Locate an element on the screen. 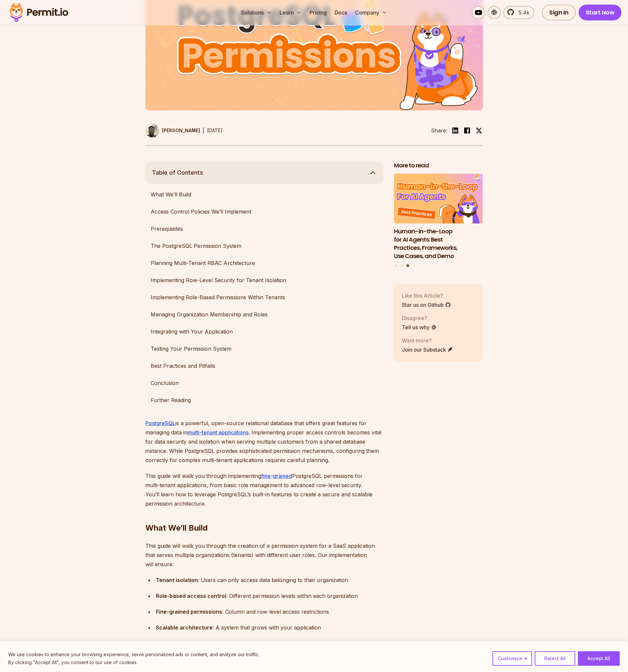 The image size is (628, 672). button: Reject All is located at coordinates (555, 658).